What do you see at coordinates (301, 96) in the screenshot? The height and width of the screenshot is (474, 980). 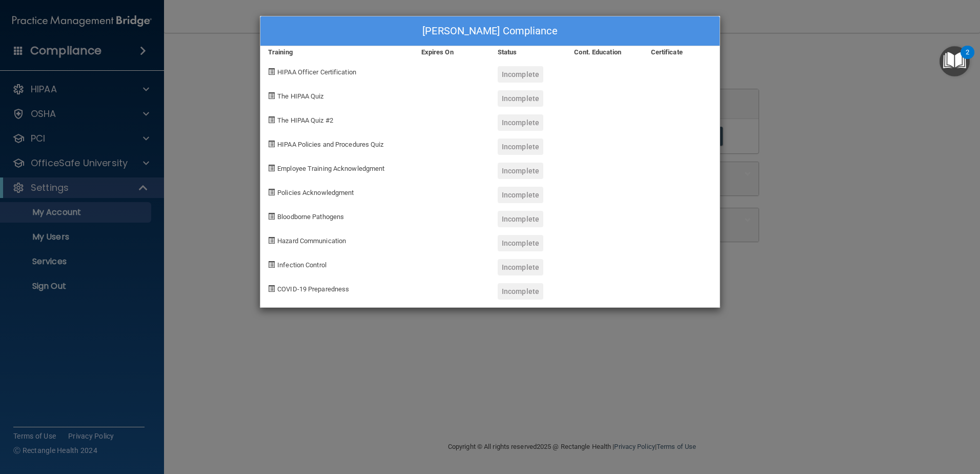 I see `span: The HIPAA Quiz` at bounding box center [301, 96].